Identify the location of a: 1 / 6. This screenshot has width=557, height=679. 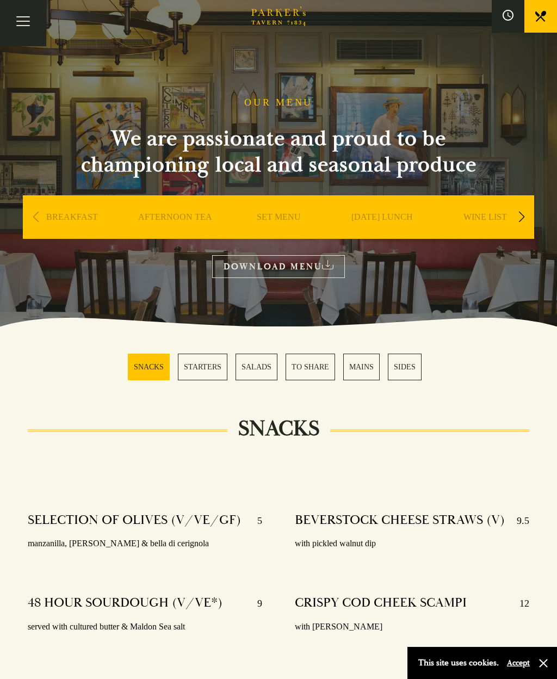
(149, 367).